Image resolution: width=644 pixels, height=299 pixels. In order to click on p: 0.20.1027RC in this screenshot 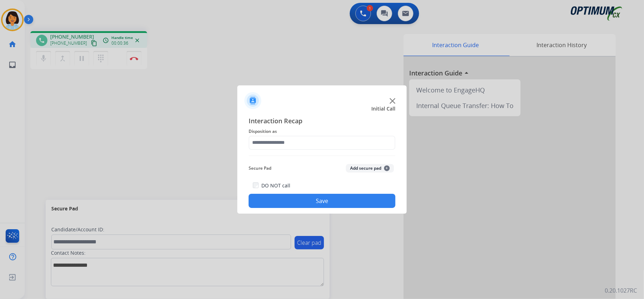, I will do `click(621, 291)`.